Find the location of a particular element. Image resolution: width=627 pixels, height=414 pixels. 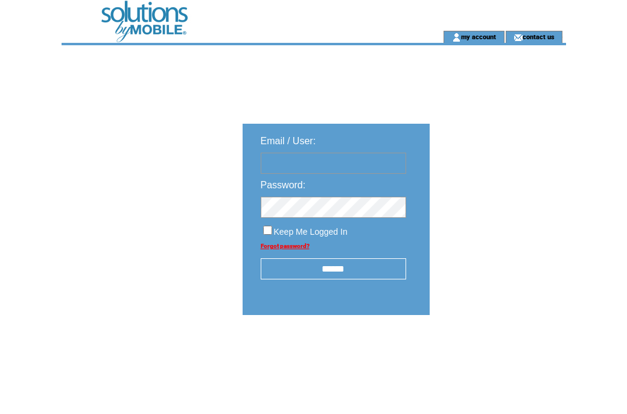

span: Email / User: is located at coordinates (288, 141).